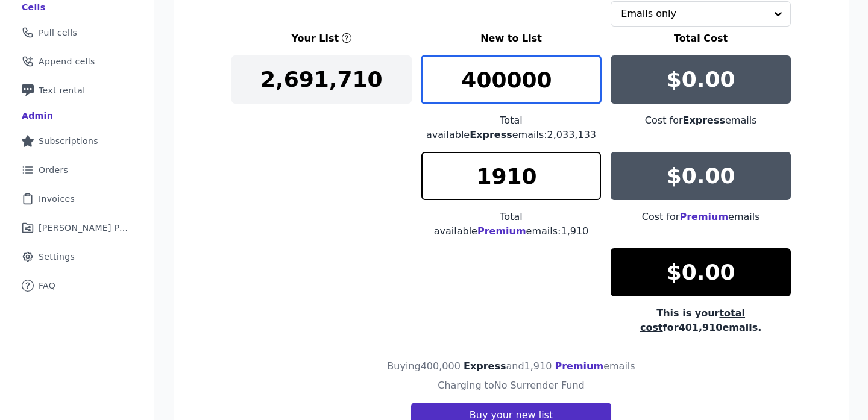 This screenshot has width=868, height=420. I want to click on span: Text rental, so click(62, 90).